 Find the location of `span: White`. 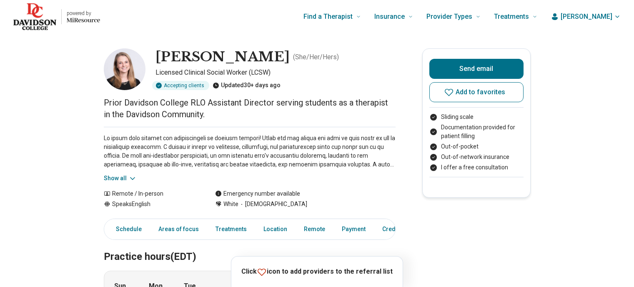

span: White is located at coordinates (231, 204).